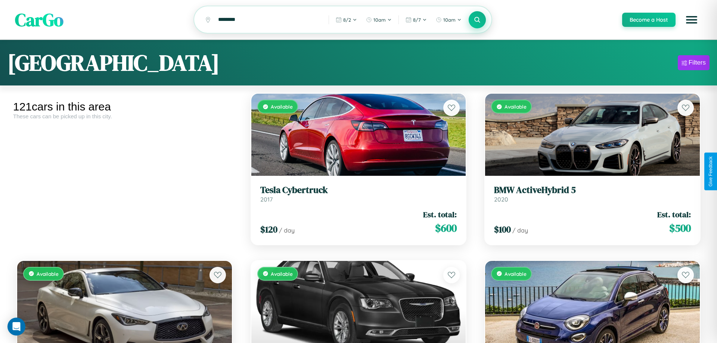  Describe the element at coordinates (649, 20) in the screenshot. I see `button: Become a Host` at that location.